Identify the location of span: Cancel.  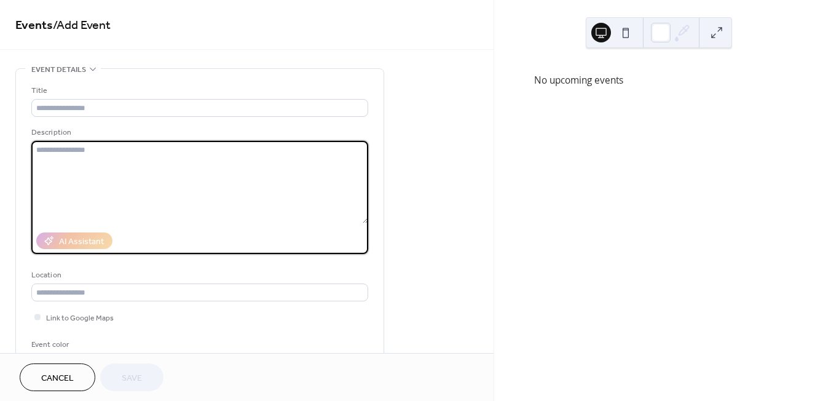
(57, 378).